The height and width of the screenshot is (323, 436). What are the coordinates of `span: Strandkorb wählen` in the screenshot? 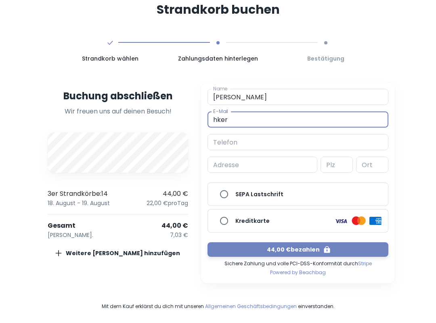 It's located at (110, 59).